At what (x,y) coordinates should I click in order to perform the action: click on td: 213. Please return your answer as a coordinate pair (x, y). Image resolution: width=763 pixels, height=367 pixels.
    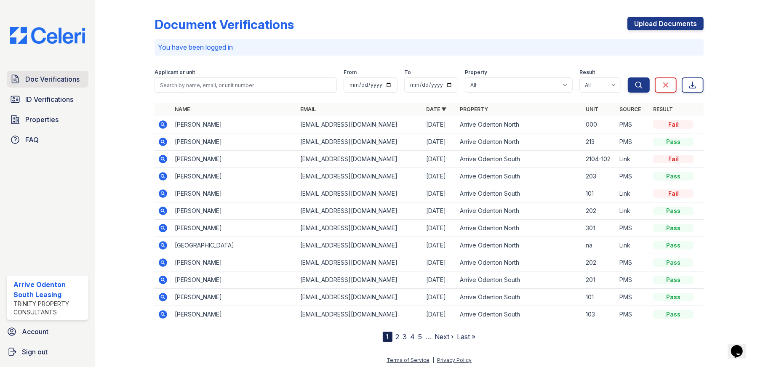
    Looking at the image, I should click on (600, 142).